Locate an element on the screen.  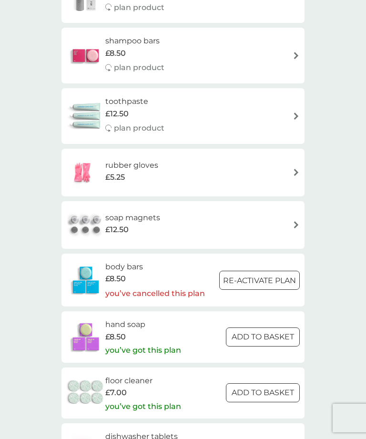
h6: soap magnets is located at coordinates (132, 218).